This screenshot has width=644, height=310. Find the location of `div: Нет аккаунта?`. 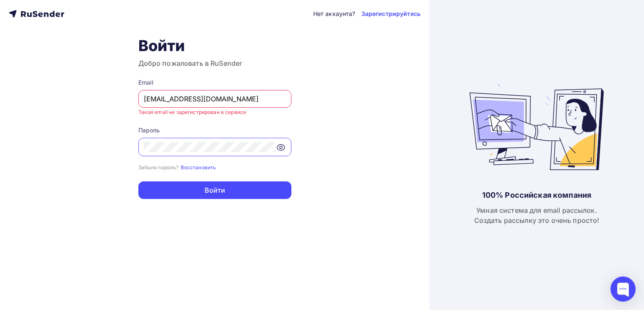

div: Нет аккаунта? is located at coordinates (334, 14).